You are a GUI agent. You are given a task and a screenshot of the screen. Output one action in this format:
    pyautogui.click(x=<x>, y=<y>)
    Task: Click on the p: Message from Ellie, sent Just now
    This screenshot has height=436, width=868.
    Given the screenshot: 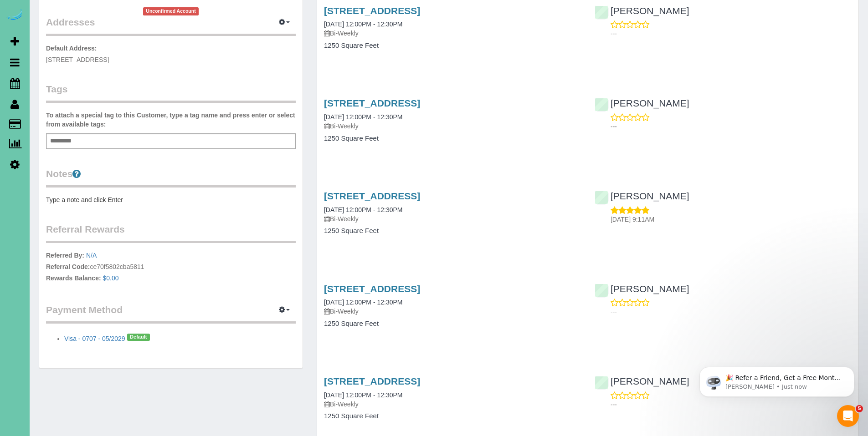 What is the action you would take?
    pyautogui.click(x=98, y=39)
    